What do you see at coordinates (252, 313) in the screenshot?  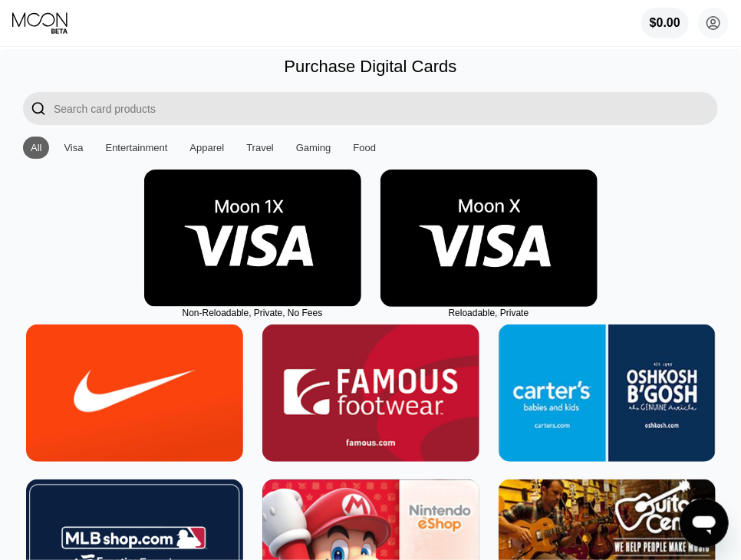 I see `div: Non-Reloadable, Private, No Fees` at bounding box center [252, 313].